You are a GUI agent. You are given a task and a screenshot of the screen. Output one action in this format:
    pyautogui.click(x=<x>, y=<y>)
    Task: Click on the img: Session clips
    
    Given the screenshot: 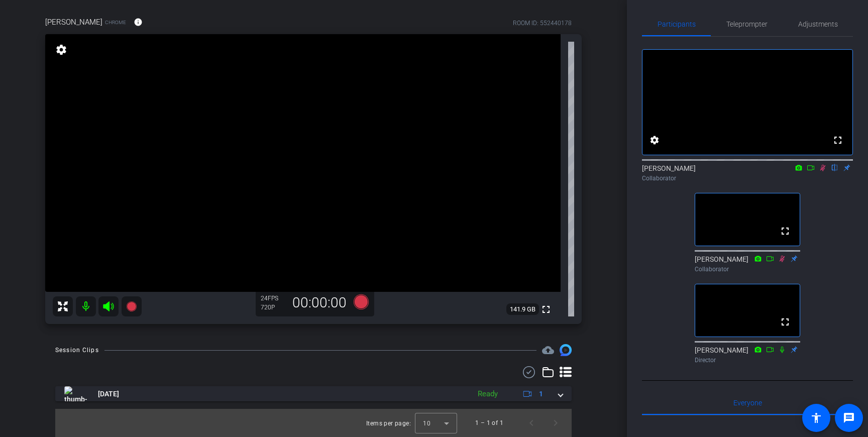 What is the action you would take?
    pyautogui.click(x=565, y=350)
    